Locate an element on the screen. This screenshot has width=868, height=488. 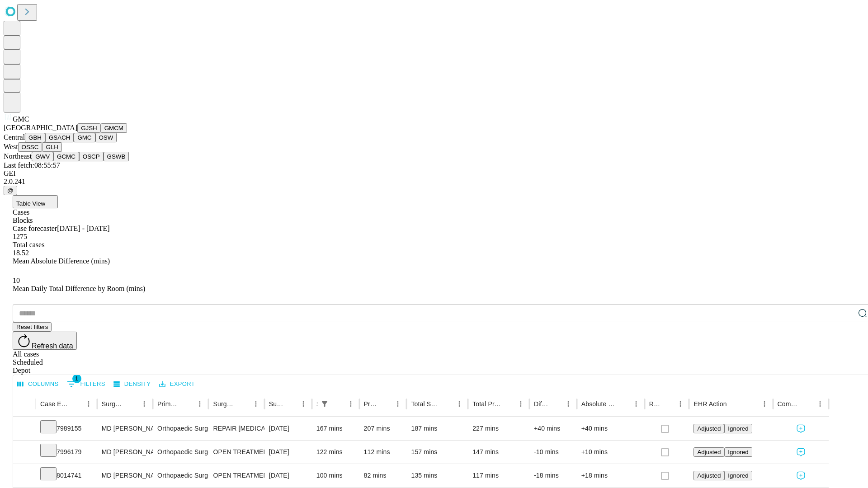
div: Resolved in EHR is located at coordinates (655, 404).